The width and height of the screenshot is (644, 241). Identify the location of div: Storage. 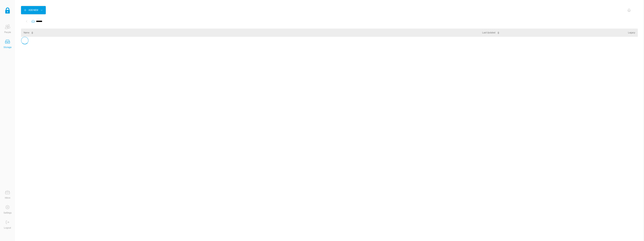
(8, 47).